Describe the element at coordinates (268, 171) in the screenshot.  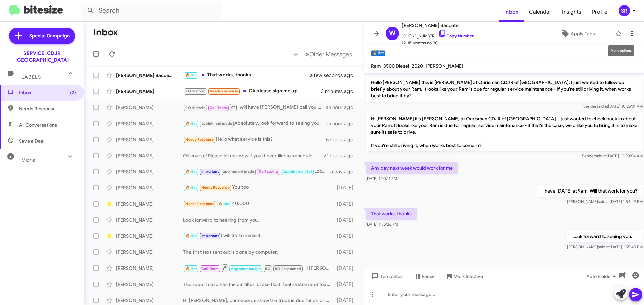
I see `span: Try Pausing` at that location.